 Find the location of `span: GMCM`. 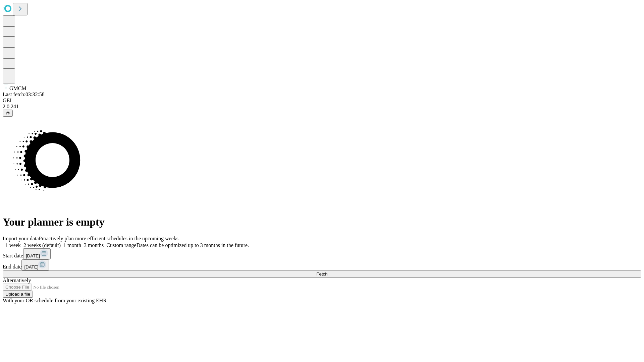

span: GMCM is located at coordinates (18, 88).